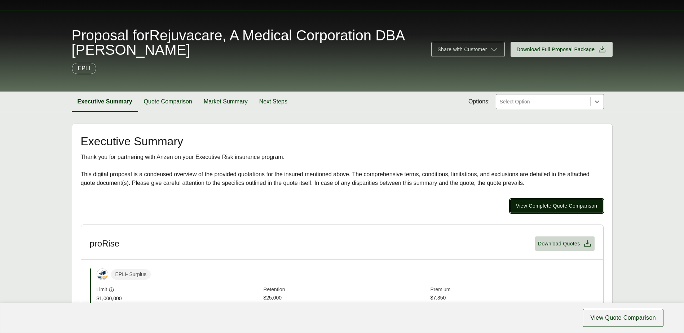 The image size is (684, 333). Describe the element at coordinates (557, 206) in the screenshot. I see `button: View Complete Quote Comparison` at that location.